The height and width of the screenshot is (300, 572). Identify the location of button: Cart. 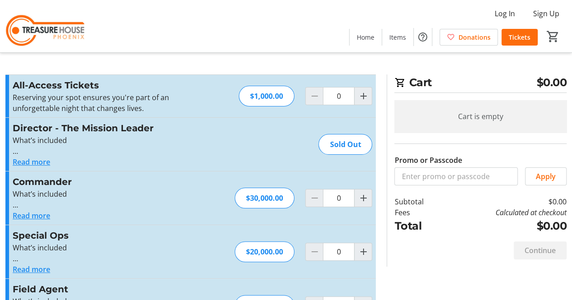
(553, 37).